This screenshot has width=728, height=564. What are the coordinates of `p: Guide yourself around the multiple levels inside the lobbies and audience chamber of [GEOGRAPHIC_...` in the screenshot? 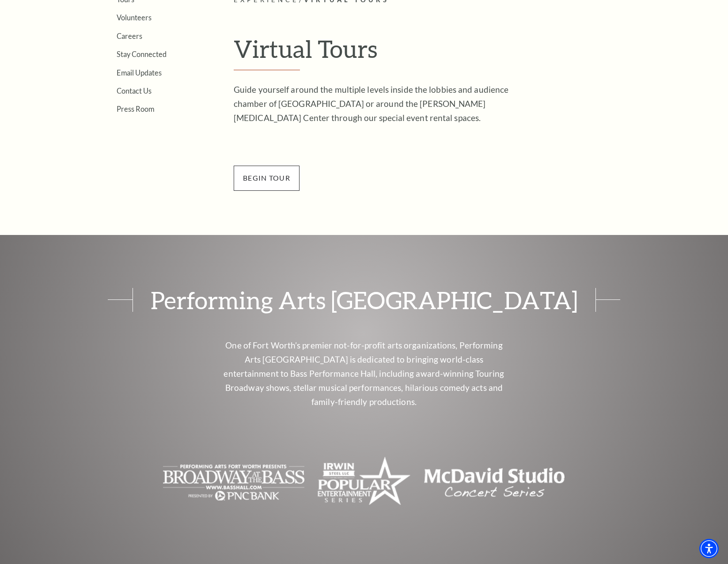 It's located at (377, 104).